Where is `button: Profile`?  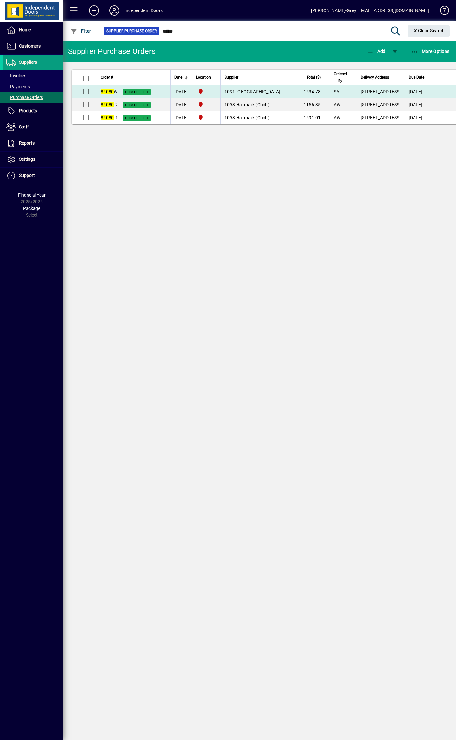 button: Profile is located at coordinates (114, 10).